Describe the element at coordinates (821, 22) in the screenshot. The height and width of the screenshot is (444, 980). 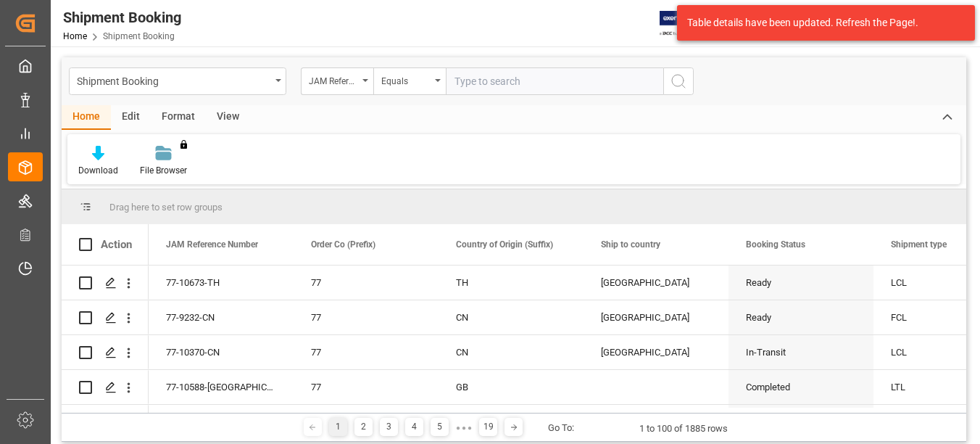
I see `div: Table details have been updated. Refresh the Page!.` at that location.